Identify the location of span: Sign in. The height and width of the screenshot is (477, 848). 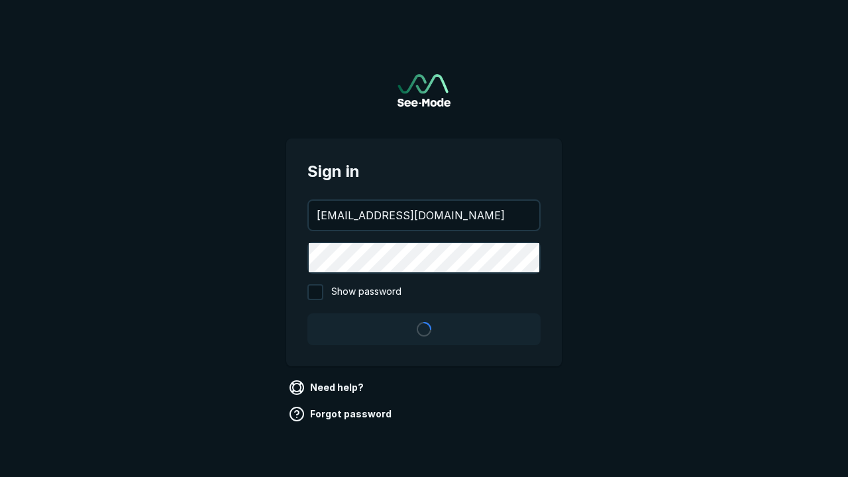
(424, 172).